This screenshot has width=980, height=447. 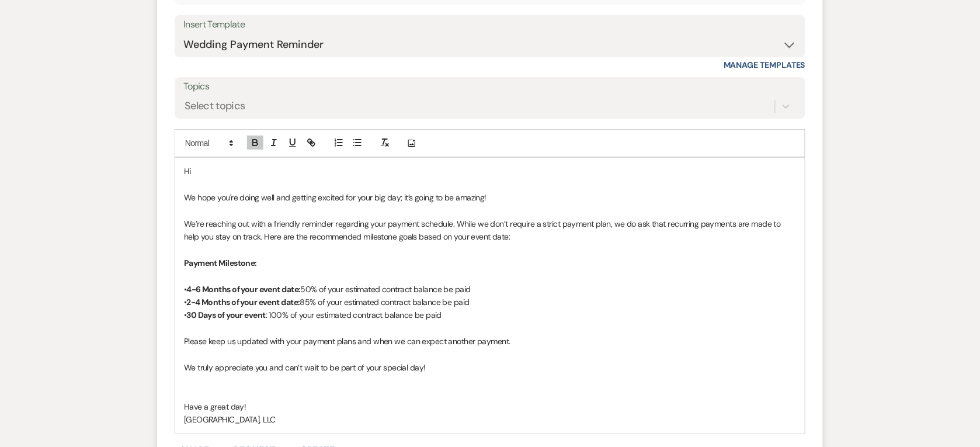 What do you see at coordinates (490, 406) in the screenshot?
I see `p: Have a great day!` at bounding box center [490, 406].